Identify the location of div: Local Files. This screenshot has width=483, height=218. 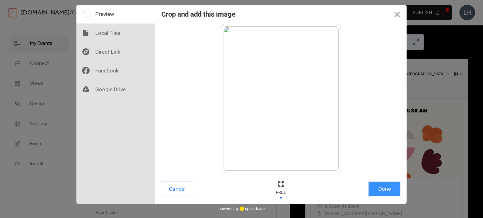
(116, 33).